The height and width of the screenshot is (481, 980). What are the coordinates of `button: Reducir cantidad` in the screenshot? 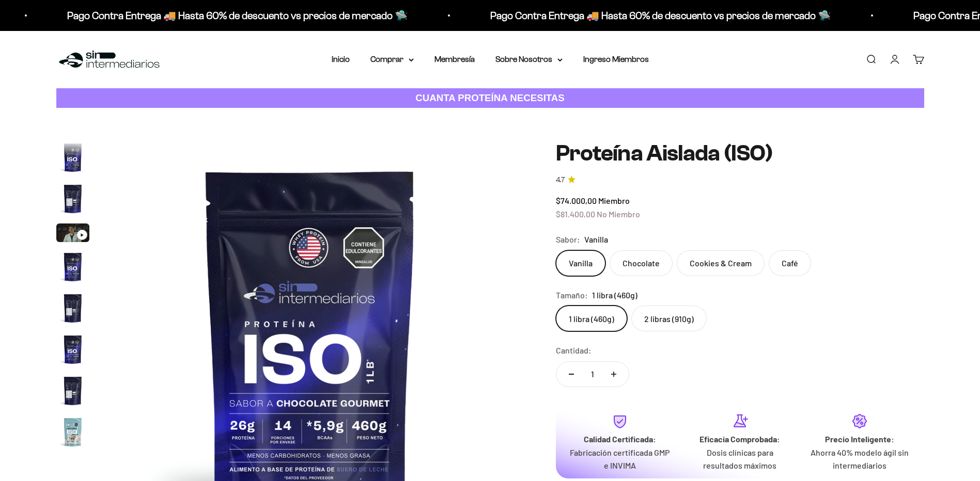 It's located at (571, 374).